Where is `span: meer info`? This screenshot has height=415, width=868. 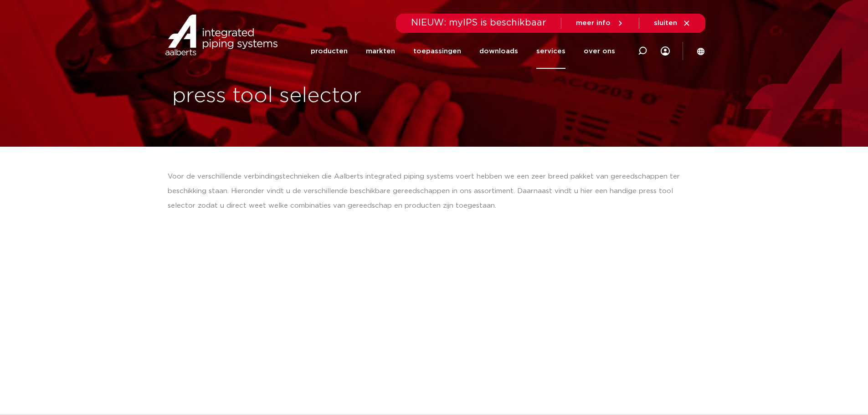
span: meer info is located at coordinates (593, 23).